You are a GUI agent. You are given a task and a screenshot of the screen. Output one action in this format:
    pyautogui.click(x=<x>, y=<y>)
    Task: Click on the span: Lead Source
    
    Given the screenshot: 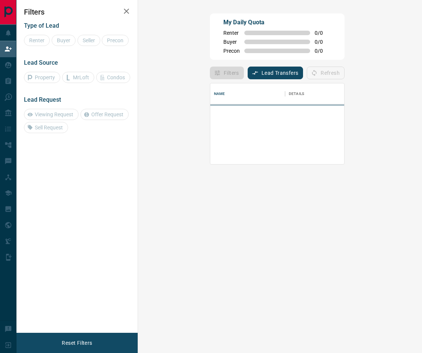 What is the action you would take?
    pyautogui.click(x=41, y=62)
    